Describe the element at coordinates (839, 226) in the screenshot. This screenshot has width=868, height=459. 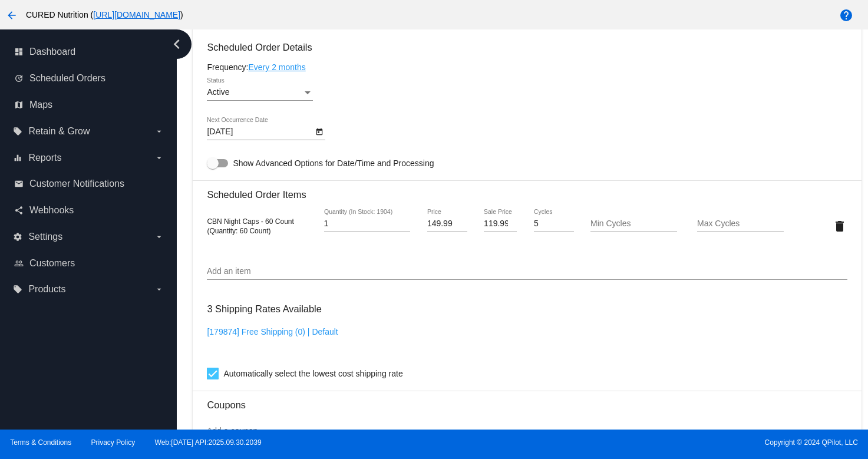
I see `mat-icon: delete` at that location.